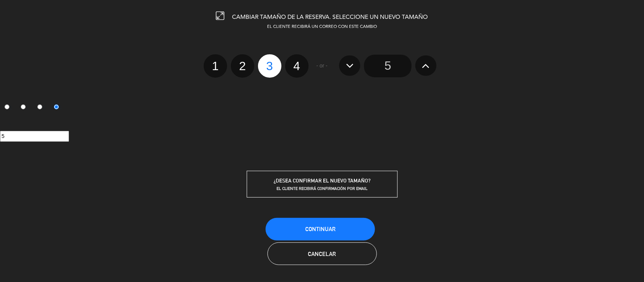  I want to click on input: 1, so click(7, 107).